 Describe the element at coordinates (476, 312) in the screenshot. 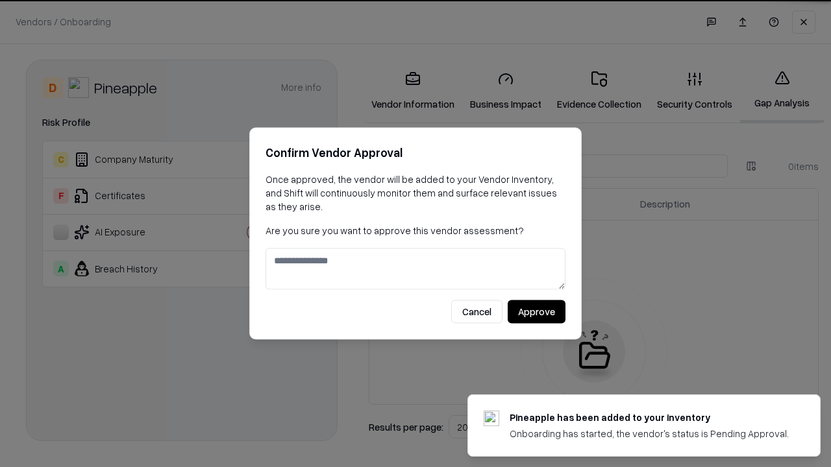

I see `button: Cancel` at that location.